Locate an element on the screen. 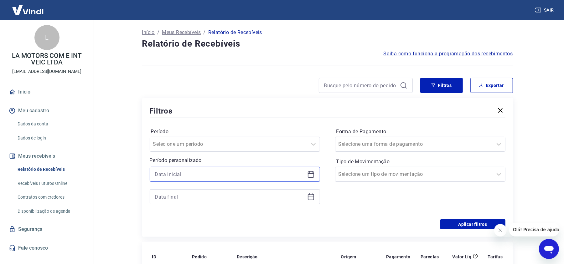  a: Saiba como funciona a programação dos recebimentos is located at coordinates (448, 54).